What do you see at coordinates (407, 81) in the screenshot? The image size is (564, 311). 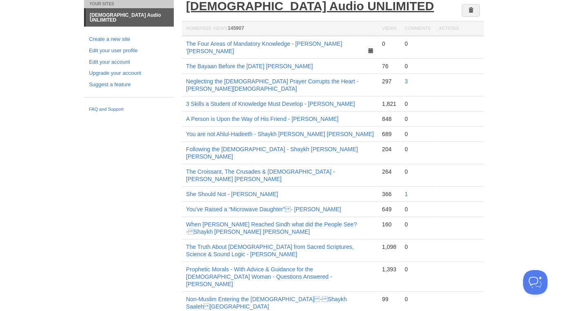 I see `a: 3` at bounding box center [407, 81].